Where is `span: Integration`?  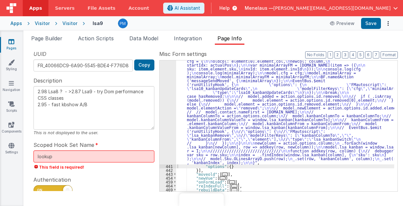 span: Integration is located at coordinates (188, 38).